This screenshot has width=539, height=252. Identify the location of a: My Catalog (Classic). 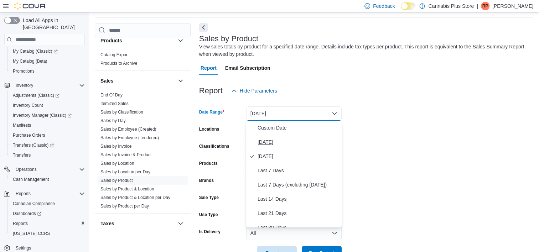
(35, 51).